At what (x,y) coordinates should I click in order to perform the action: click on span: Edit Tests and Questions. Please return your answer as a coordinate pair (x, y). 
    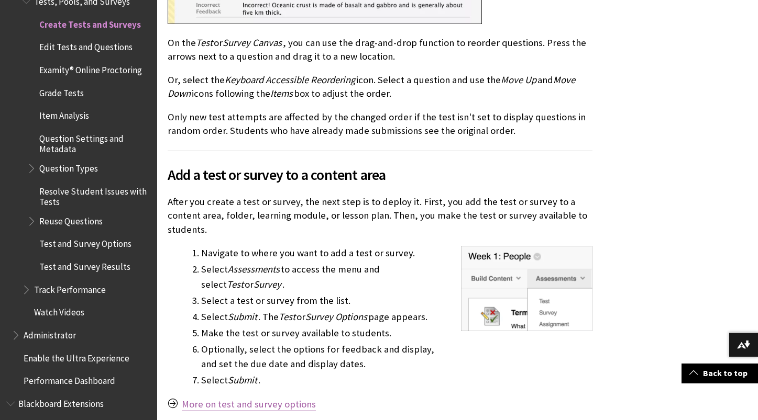
    Looking at the image, I should click on (86, 46).